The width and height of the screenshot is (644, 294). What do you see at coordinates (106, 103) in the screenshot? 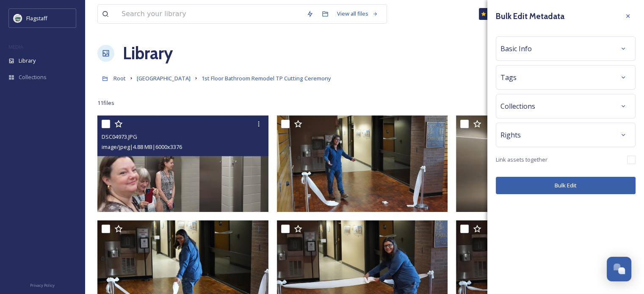
I see `span: 11 file s` at bounding box center [106, 103].